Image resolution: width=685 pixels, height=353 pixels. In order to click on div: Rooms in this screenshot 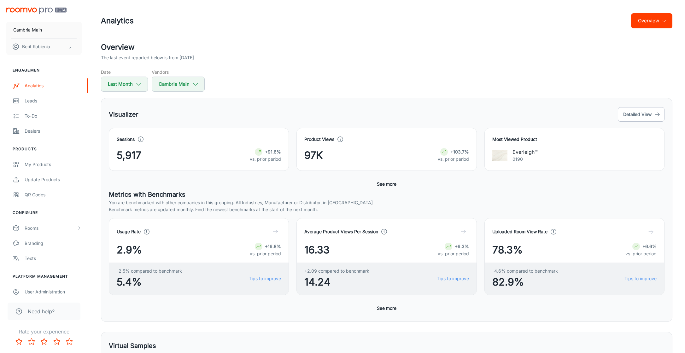, I will do `click(50, 228)`.